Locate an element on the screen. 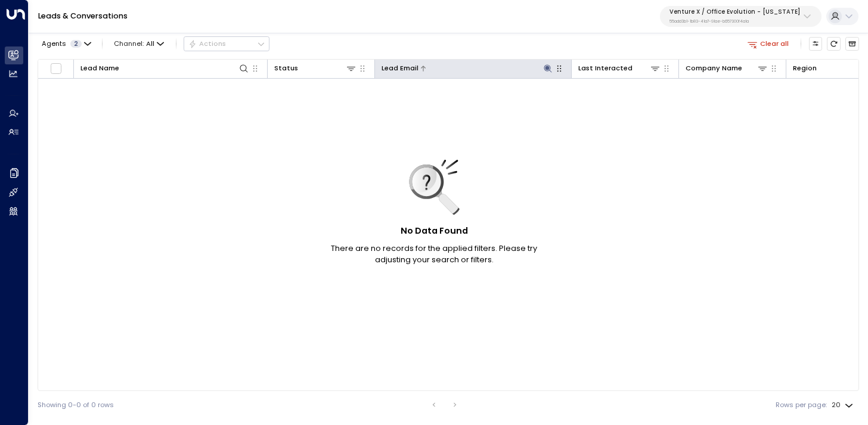 The width and height of the screenshot is (868, 425). p: 55add3b1-1b83-41a7-91ae-b657300f4a1a is located at coordinates (735, 22).